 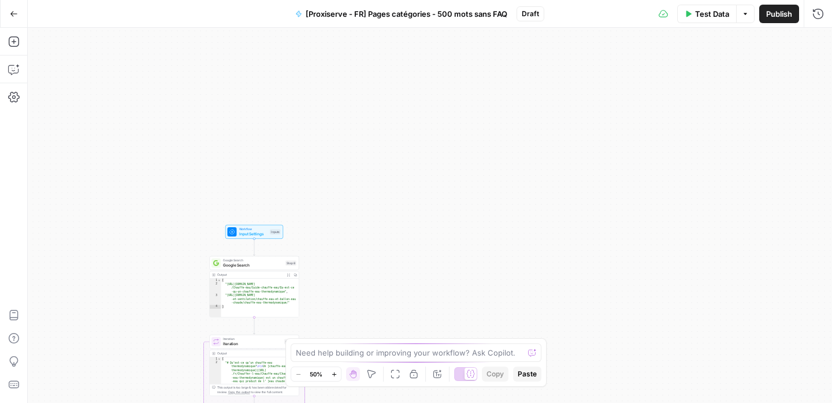 What do you see at coordinates (220, 280) in the screenshot?
I see `span: Toggle code folding, rows 1 through 4` at bounding box center [220, 280].